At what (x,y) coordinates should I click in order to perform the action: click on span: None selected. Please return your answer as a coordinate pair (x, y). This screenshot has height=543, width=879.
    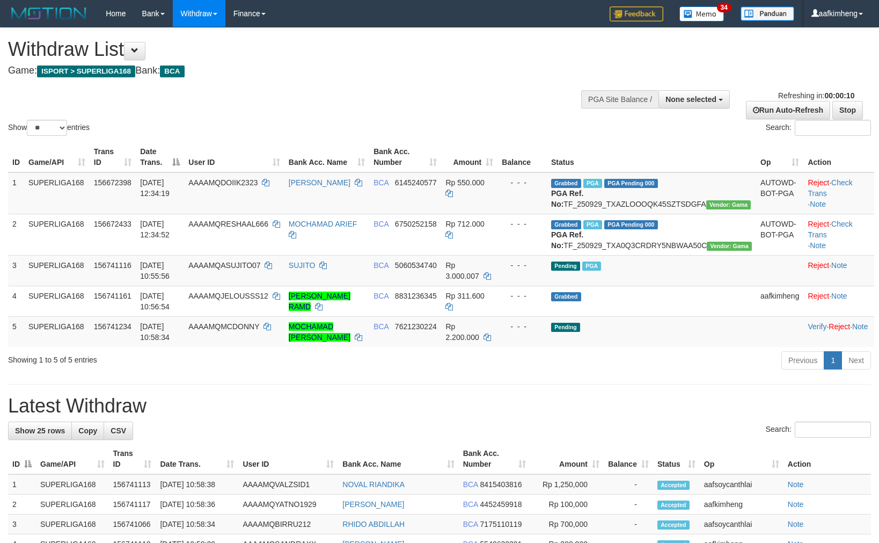
    Looking at the image, I should click on (691, 99).